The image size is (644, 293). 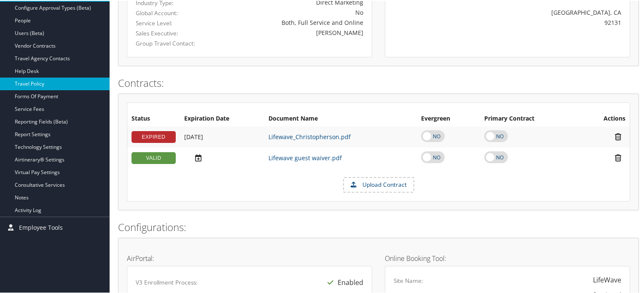 What do you see at coordinates (343, 281) in the screenshot?
I see `div: Enabled` at bounding box center [343, 281].